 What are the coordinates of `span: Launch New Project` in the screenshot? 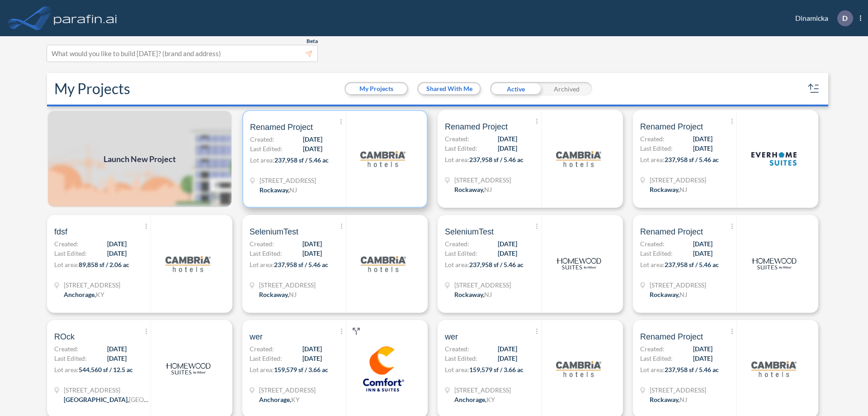 It's located at (140, 159).